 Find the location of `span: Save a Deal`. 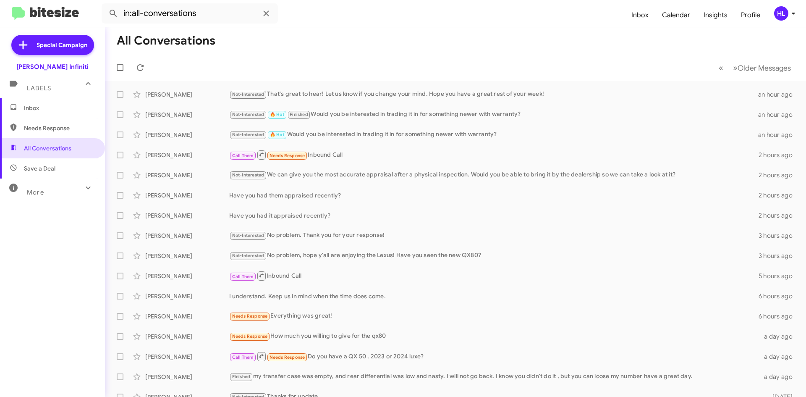

span: Save a Deal is located at coordinates (39, 168).